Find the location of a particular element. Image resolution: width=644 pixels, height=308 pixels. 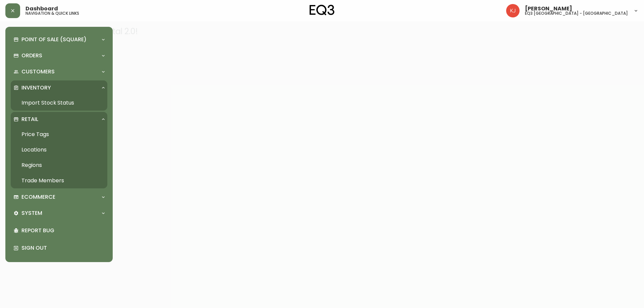

a: Locations is located at coordinates (59, 150).